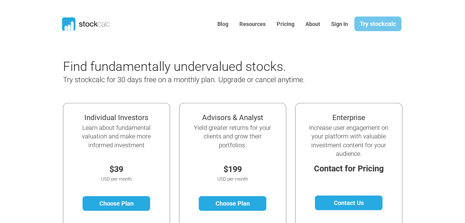  What do you see at coordinates (339, 24) in the screenshot?
I see `a: Sign In` at bounding box center [339, 24].